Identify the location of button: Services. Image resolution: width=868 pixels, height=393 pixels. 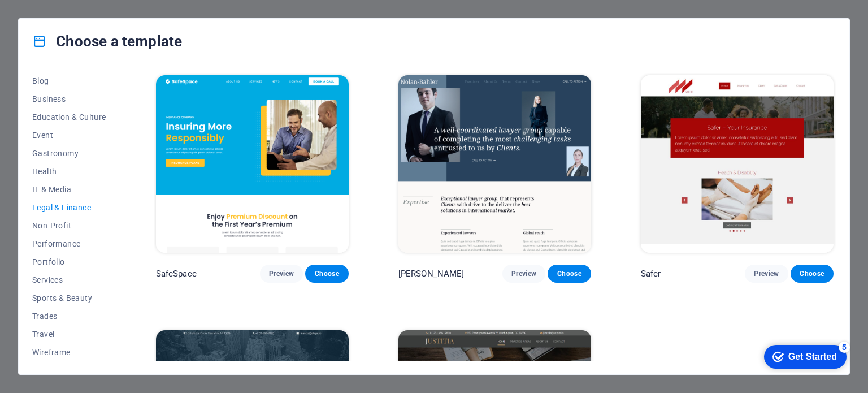
(69, 280).